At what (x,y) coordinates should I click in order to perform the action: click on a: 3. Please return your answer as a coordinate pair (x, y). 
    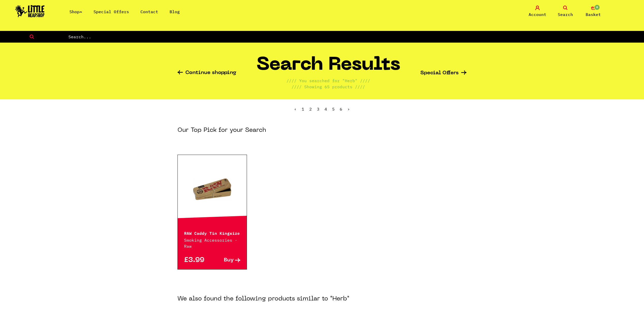
    Looking at the image, I should click on (318, 109).